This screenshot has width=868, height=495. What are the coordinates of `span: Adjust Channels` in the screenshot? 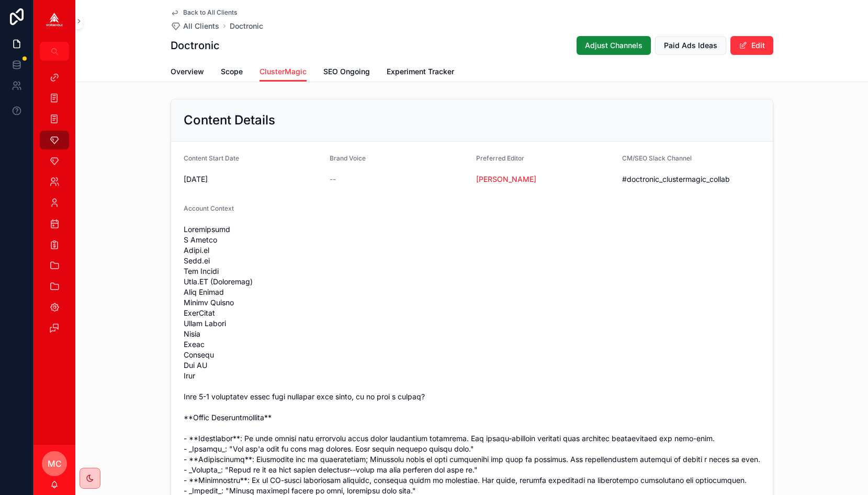 It's located at (614, 46).